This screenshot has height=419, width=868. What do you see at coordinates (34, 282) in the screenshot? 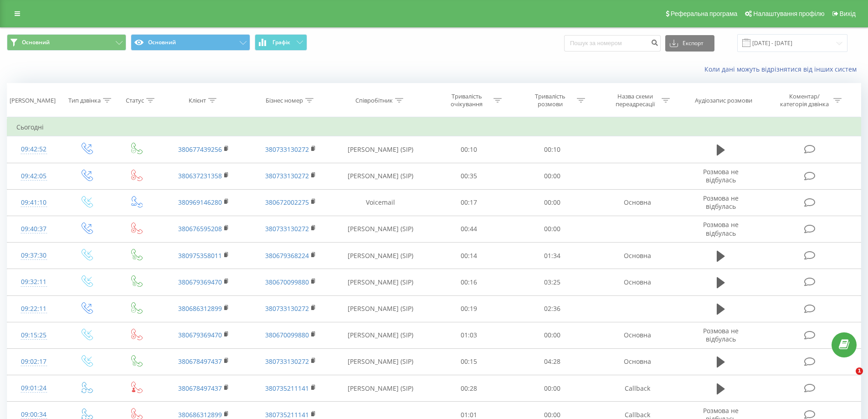
I see `div: 09:32:11` at bounding box center [34, 282].